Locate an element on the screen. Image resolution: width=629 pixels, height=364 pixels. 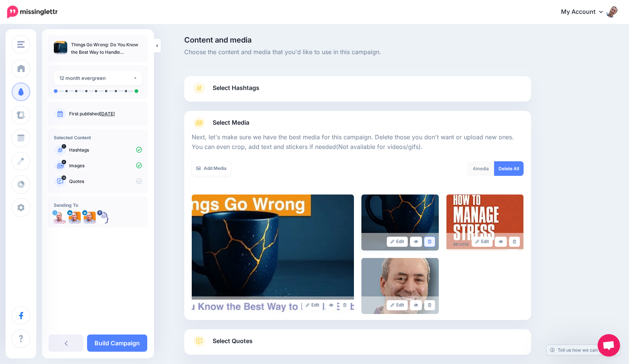
img: 8170c82d19e6648157dcf33bfd9c22d5_large.jpg is located at coordinates (400, 223).